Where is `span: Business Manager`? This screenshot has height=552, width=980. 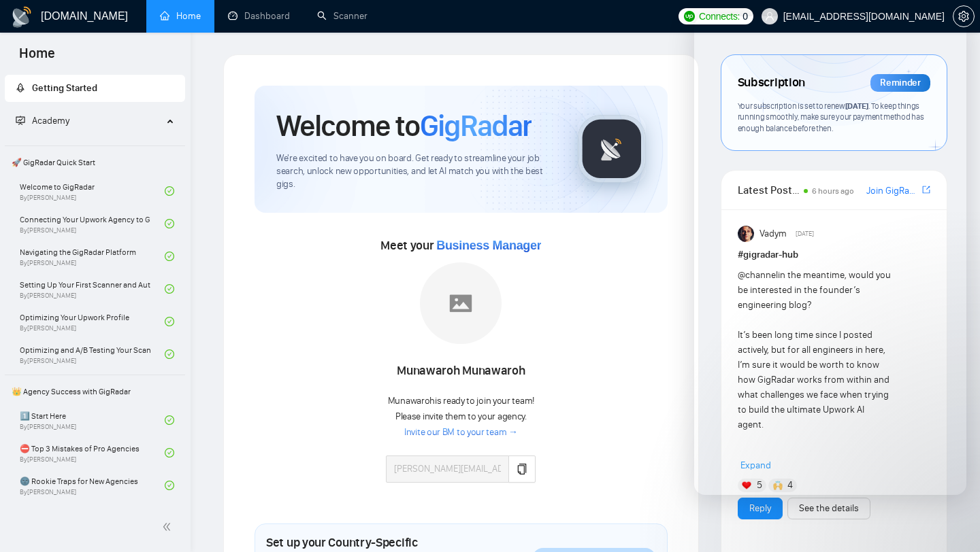 span: Business Manager is located at coordinates (489, 245).